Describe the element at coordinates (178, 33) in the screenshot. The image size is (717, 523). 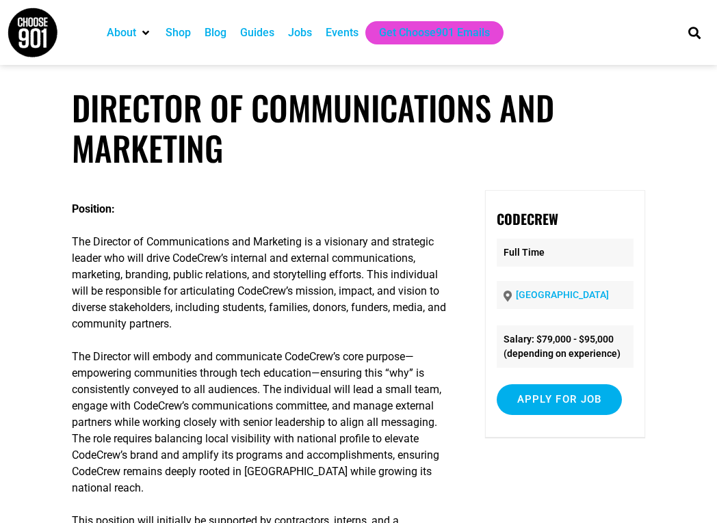
I see `a: Shop` at that location.